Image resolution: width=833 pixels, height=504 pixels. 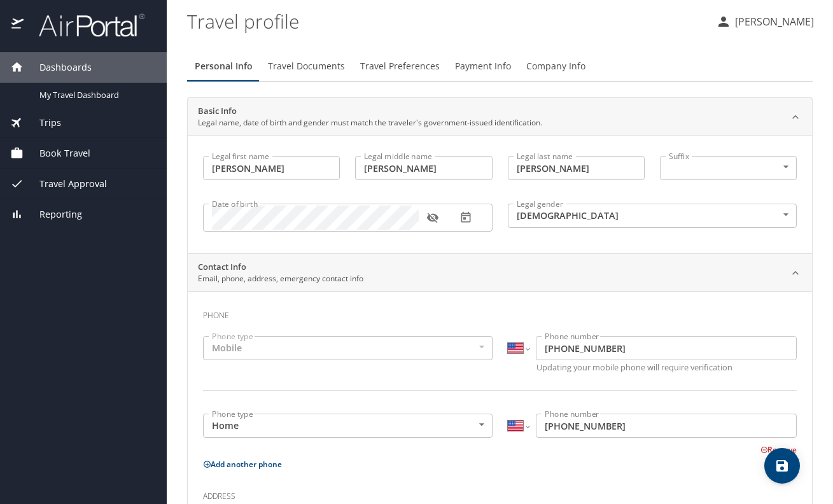 I want to click on button: Add another phone, so click(x=243, y=463).